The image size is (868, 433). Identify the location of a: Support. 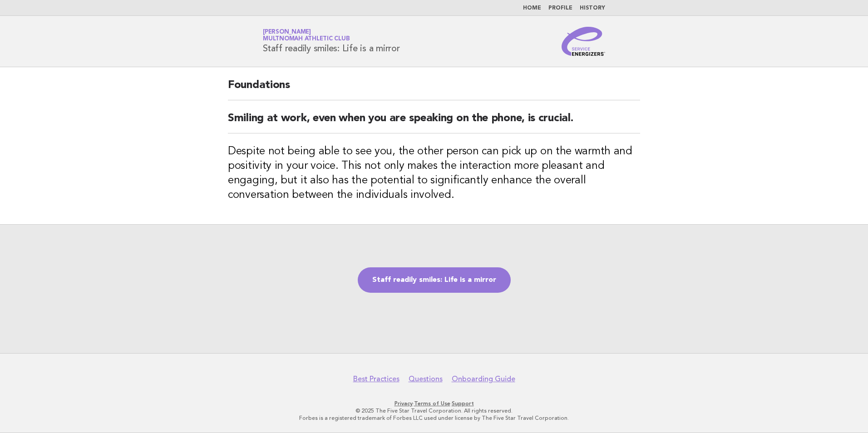
(463, 403).